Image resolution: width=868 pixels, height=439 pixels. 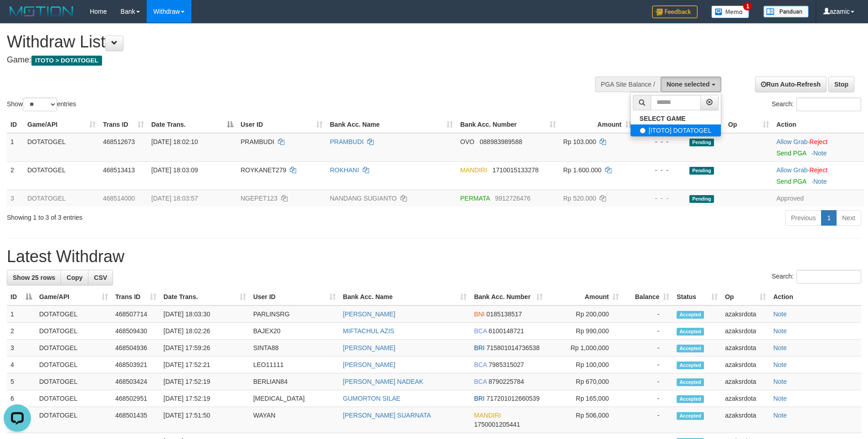 I want to click on span: PERMATA, so click(x=474, y=198).